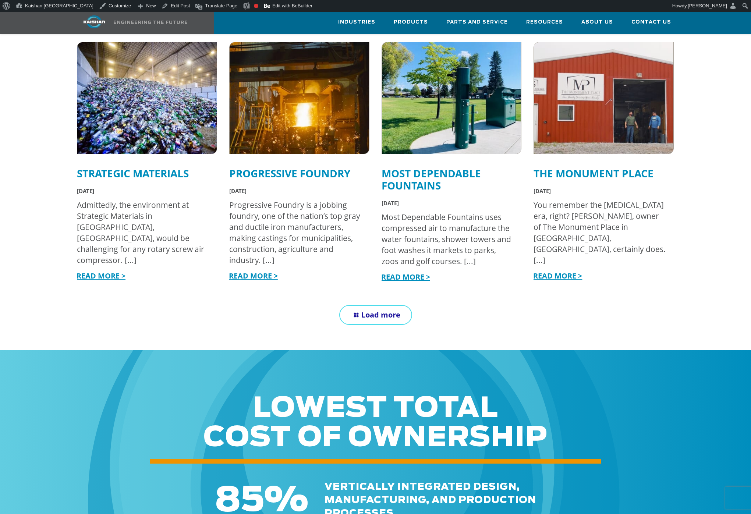 Image resolution: width=751 pixels, height=514 pixels. Describe the element at coordinates (411, 22) in the screenshot. I see `span: Products` at that location.